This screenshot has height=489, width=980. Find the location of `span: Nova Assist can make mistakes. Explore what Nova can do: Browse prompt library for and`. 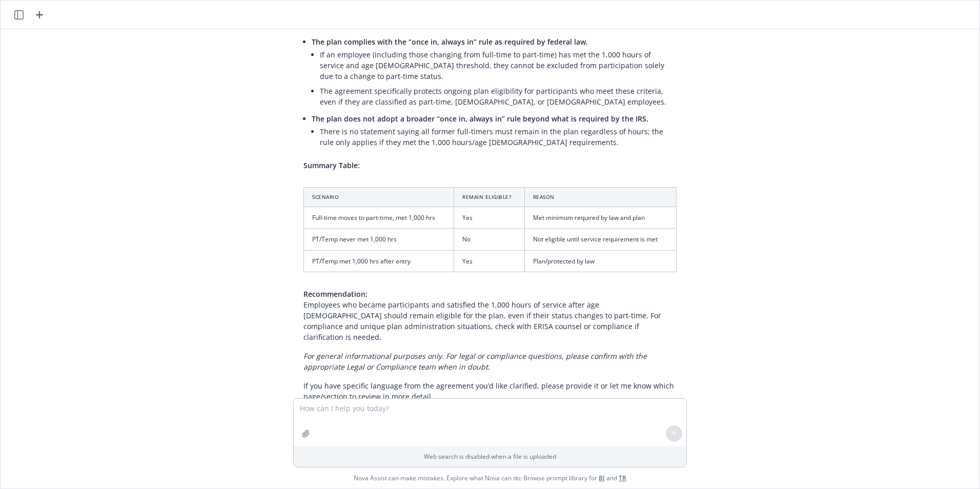

span: Nova Assist can make mistakes. Explore what Nova can do: Browse prompt library for and is located at coordinates (490, 478).